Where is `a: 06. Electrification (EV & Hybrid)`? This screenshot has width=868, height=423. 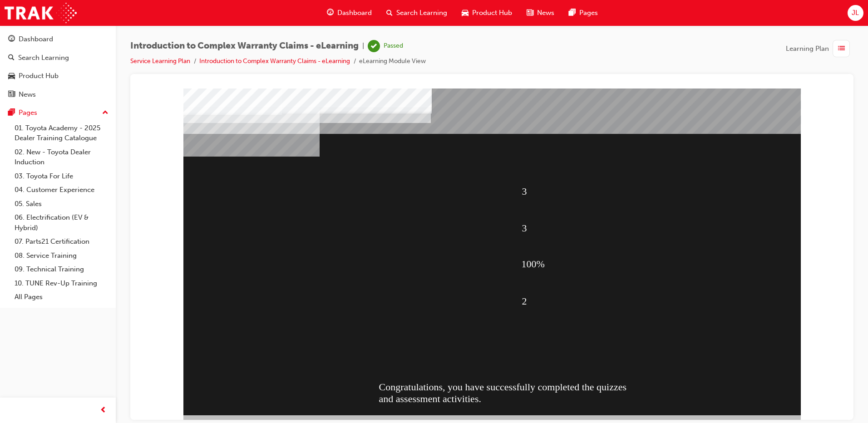 a: 06. Electrification (EV & Hybrid) is located at coordinates (62, 222).